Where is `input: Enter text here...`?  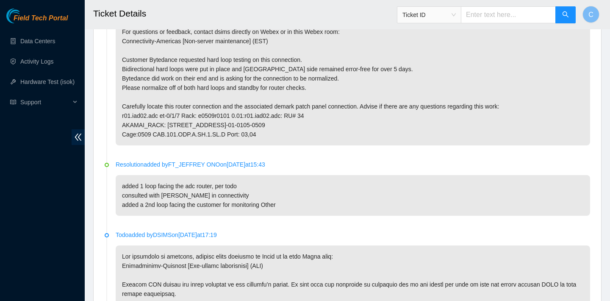 input: Enter text here... is located at coordinates (509, 15).